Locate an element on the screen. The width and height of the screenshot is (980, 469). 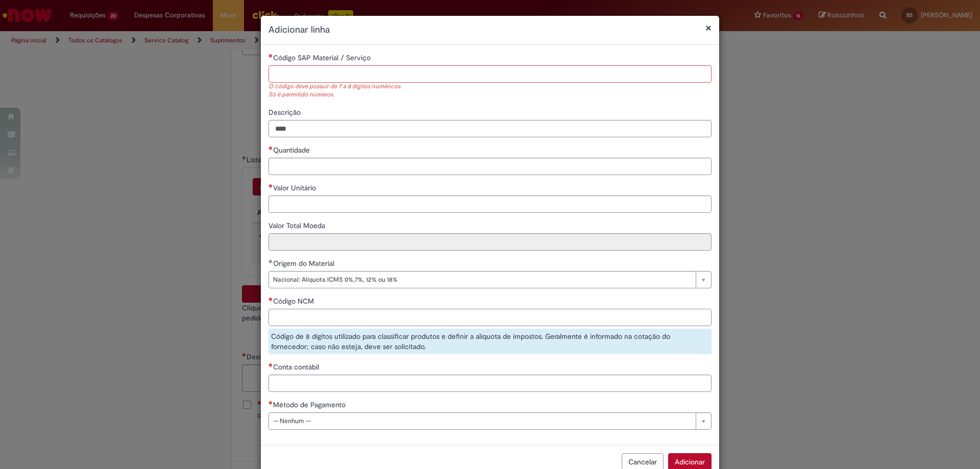
span: Descrição is located at coordinates (285, 112).